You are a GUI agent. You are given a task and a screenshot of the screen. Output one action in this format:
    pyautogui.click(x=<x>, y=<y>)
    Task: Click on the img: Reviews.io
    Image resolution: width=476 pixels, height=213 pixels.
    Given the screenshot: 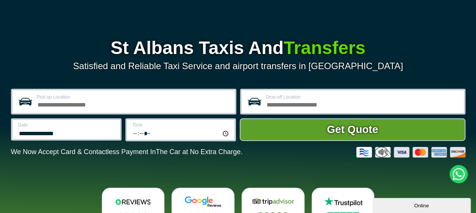 What is the action you would take?
    pyautogui.click(x=133, y=202)
    